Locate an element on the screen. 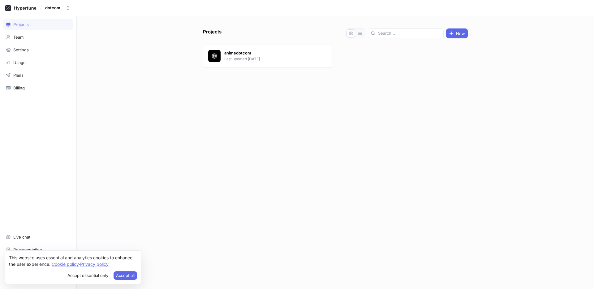 This screenshot has height=289, width=594. div: Team is located at coordinates (18, 37).